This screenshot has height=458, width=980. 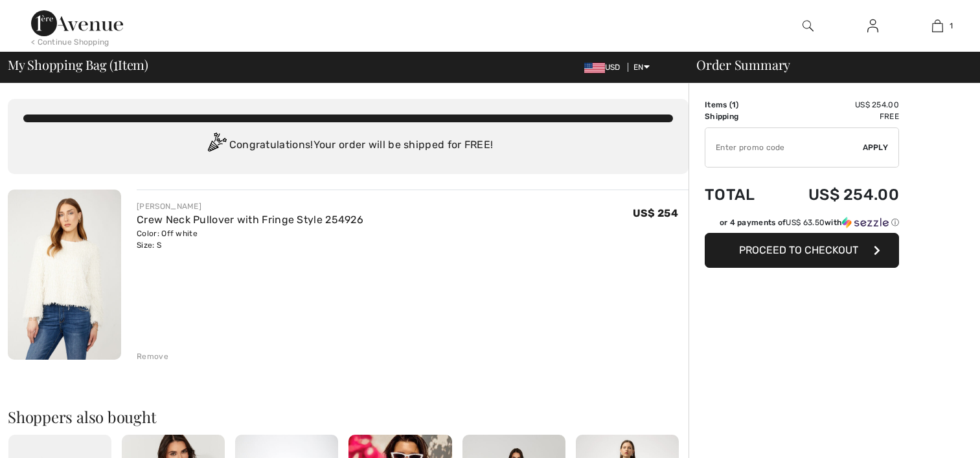 What do you see at coordinates (605, 68) in the screenshot?
I see `span: USD` at bounding box center [605, 68].